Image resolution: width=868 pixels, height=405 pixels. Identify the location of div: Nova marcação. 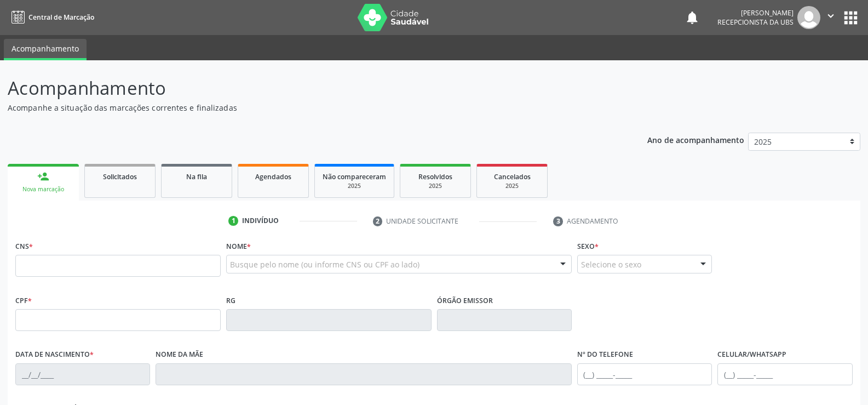
(43, 189).